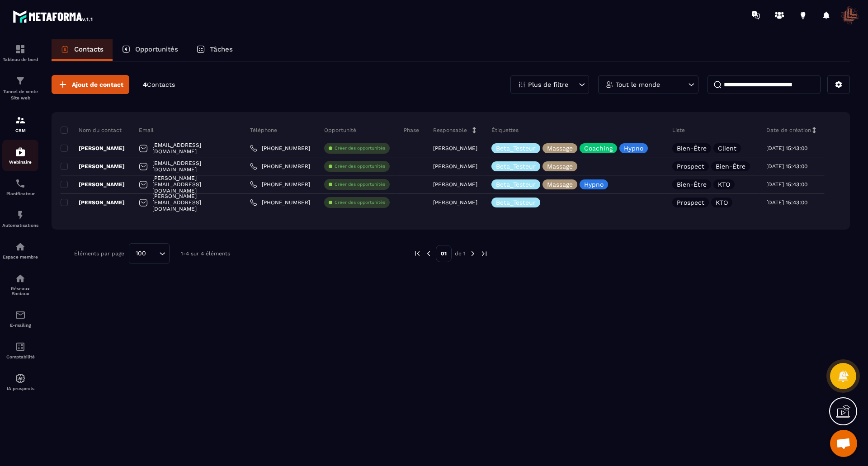 This screenshot has width=868, height=466. Describe the element at coordinates (460, 254) in the screenshot. I see `p: de 1` at that location.